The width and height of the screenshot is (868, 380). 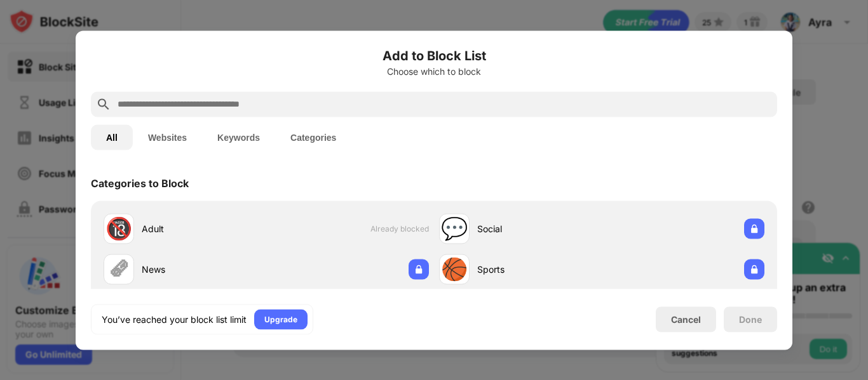 I want to click on button: Keywords, so click(x=238, y=137).